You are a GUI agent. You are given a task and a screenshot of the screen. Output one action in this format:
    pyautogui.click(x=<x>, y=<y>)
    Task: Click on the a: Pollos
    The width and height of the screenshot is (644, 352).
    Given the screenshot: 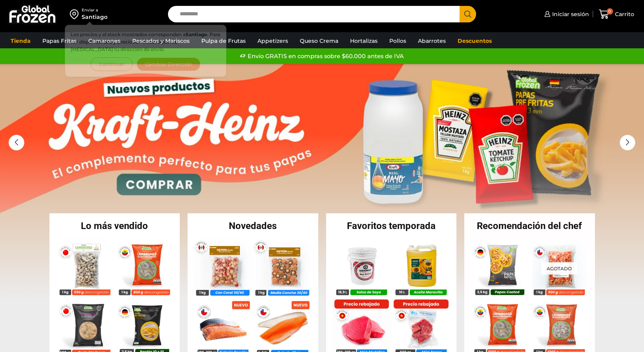 What is the action you would take?
    pyautogui.click(x=398, y=41)
    